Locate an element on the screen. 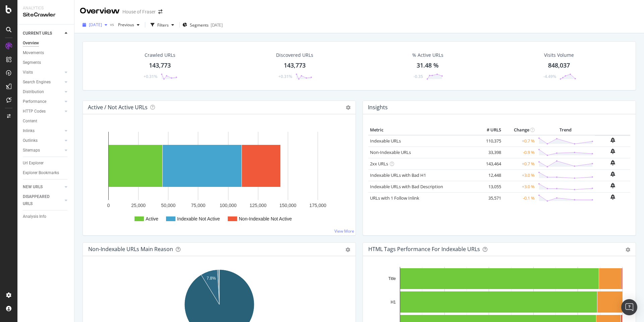  a: Content is located at coordinates (46, 121).